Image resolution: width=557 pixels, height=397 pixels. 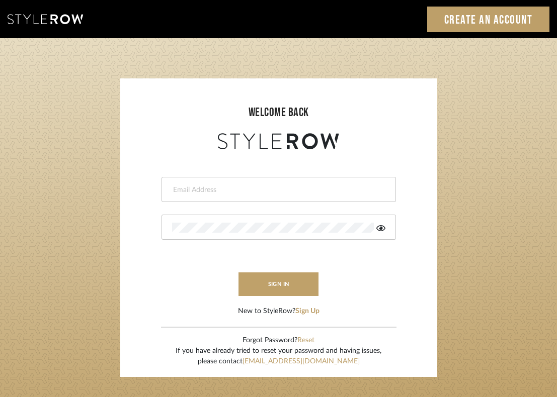 I want to click on button: sign in, so click(x=279, y=284).